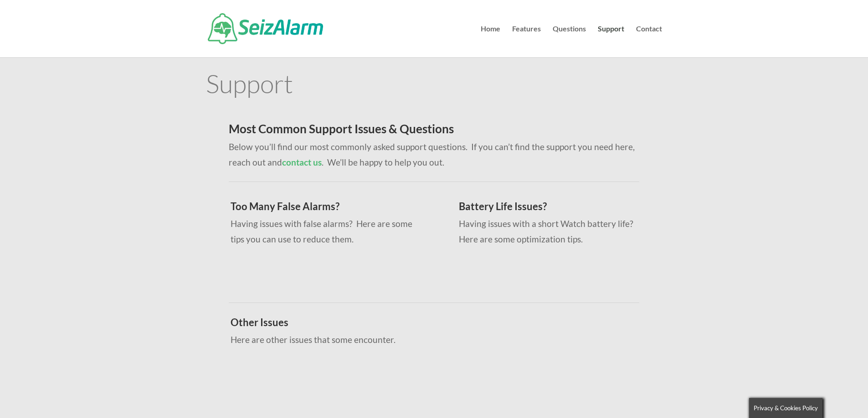 This screenshot has width=868, height=418. Describe the element at coordinates (301, 162) in the screenshot. I see `strong: contact us` at that location.